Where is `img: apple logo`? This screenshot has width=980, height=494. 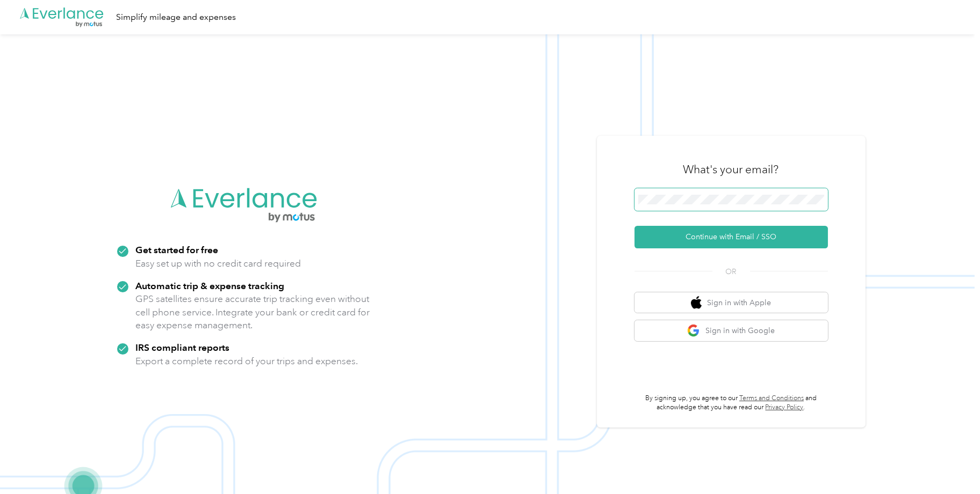 img: apple logo is located at coordinates (697, 303).